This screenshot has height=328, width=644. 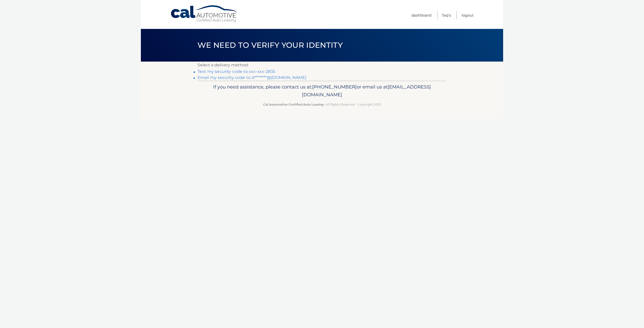 What do you see at coordinates (468, 15) in the screenshot?
I see `a: Logout` at bounding box center [468, 15].